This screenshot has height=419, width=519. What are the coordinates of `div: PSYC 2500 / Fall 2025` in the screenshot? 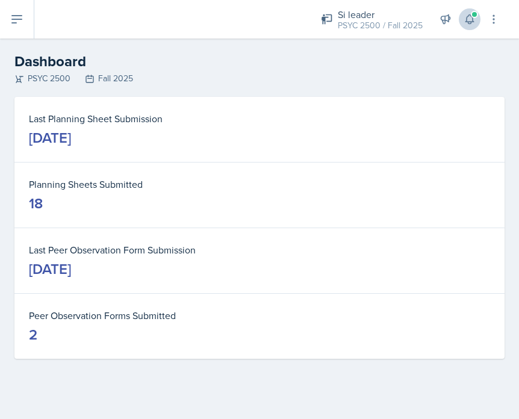 It's located at (380, 25).